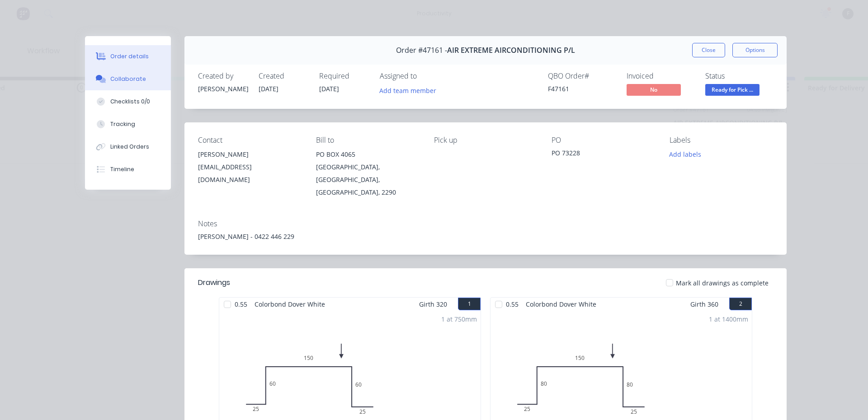 The height and width of the screenshot is (420, 868). What do you see at coordinates (705, 304) in the screenshot?
I see `span: Girth 360` at bounding box center [705, 304].